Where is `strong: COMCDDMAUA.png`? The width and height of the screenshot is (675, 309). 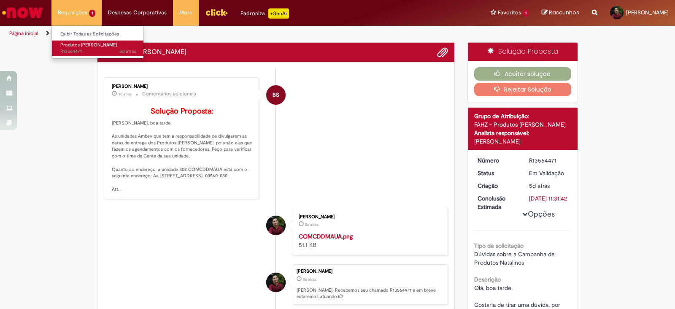 strong: COMCDDMAUA.png is located at coordinates (326, 236).